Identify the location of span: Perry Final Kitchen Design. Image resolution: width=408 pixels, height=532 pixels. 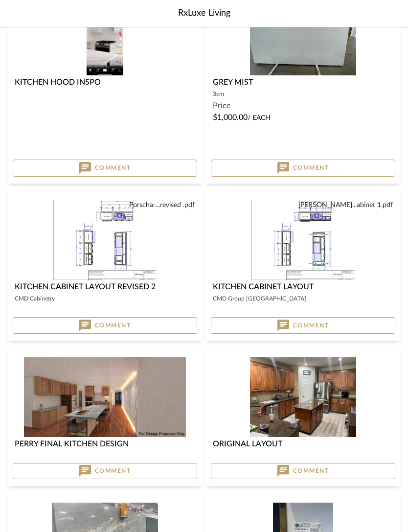
(71, 444).